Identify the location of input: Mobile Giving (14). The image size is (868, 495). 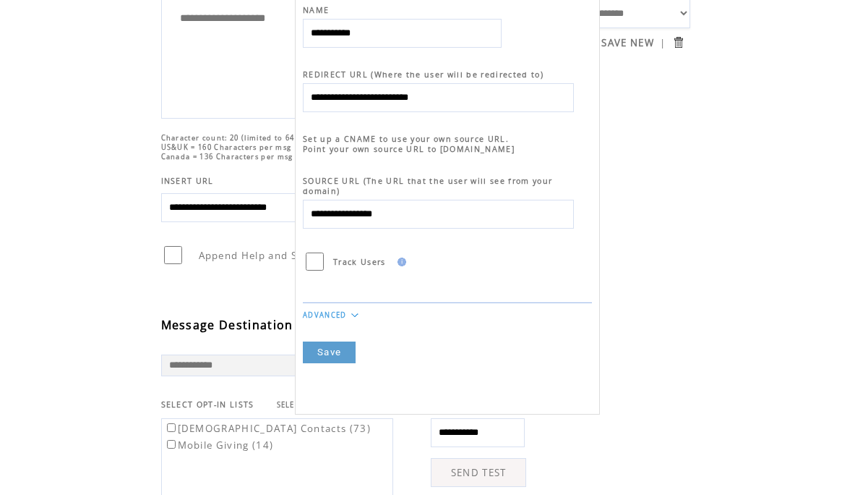
(171, 444).